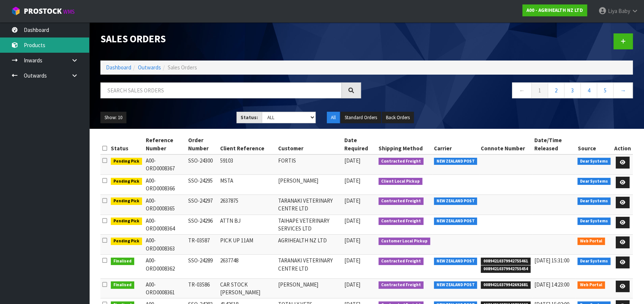 The height and width of the screenshot is (304, 644). Describe the element at coordinates (594, 144) in the screenshot. I see `th: Source` at that location.